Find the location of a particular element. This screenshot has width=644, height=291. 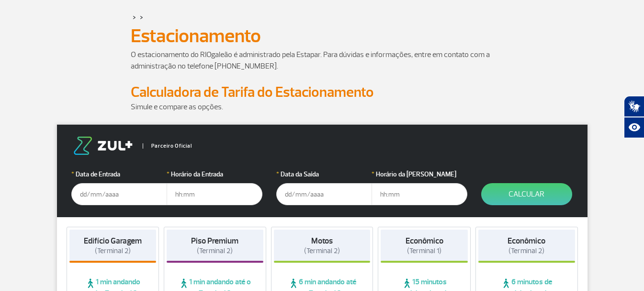

strong: Piso Premium is located at coordinates (215, 241).